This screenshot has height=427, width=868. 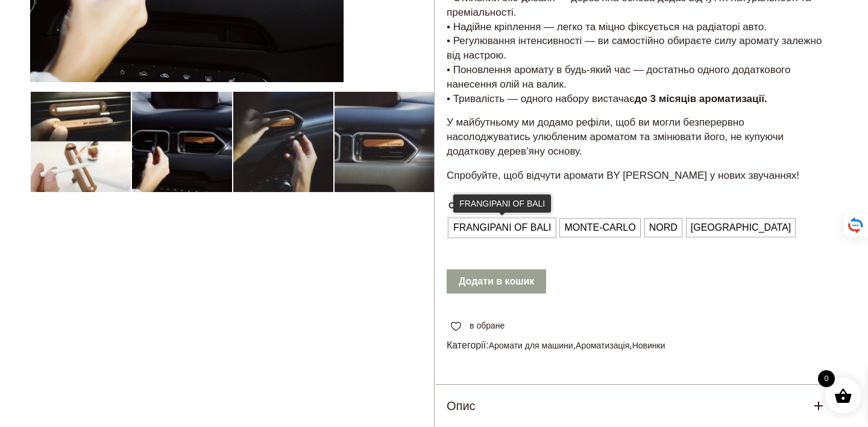 What do you see at coordinates (600, 228) in the screenshot?
I see `span: MONTE-CARLO` at bounding box center [600, 228].